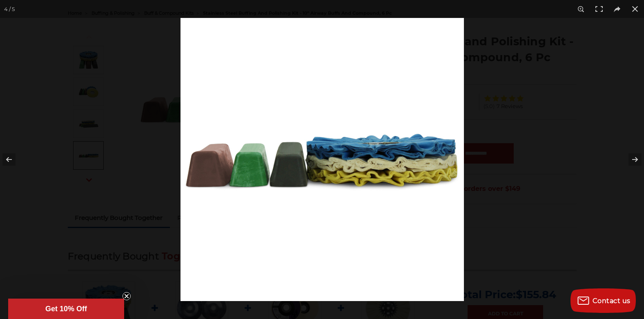 This screenshot has width=644, height=319. What do you see at coordinates (611, 300) in the screenshot?
I see `span: Contact us` at bounding box center [611, 300].